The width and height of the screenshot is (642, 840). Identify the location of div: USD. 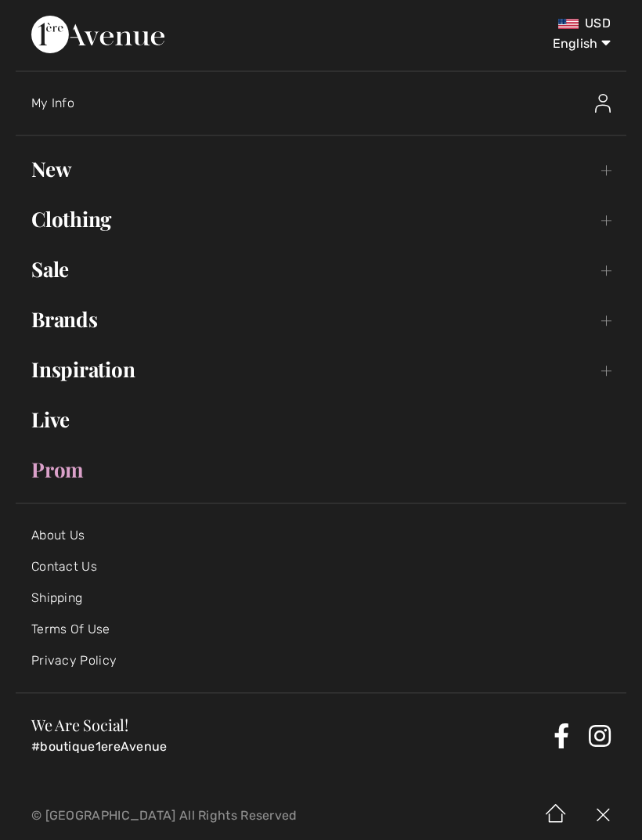
(495, 24).